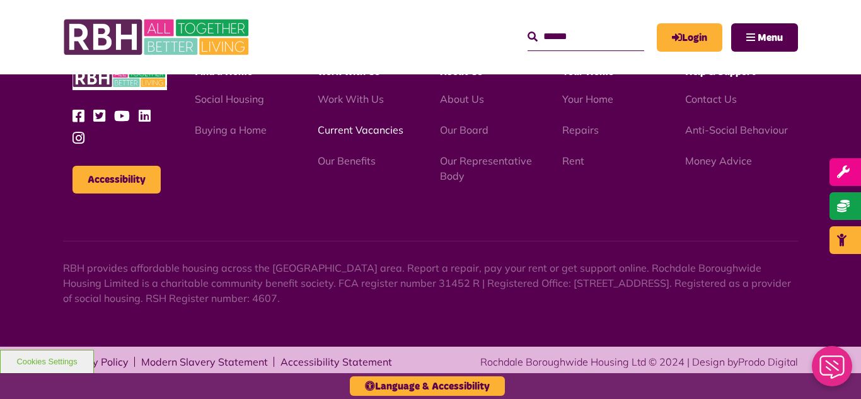 This screenshot has height=399, width=861. I want to click on a: About Us, so click(462, 99).